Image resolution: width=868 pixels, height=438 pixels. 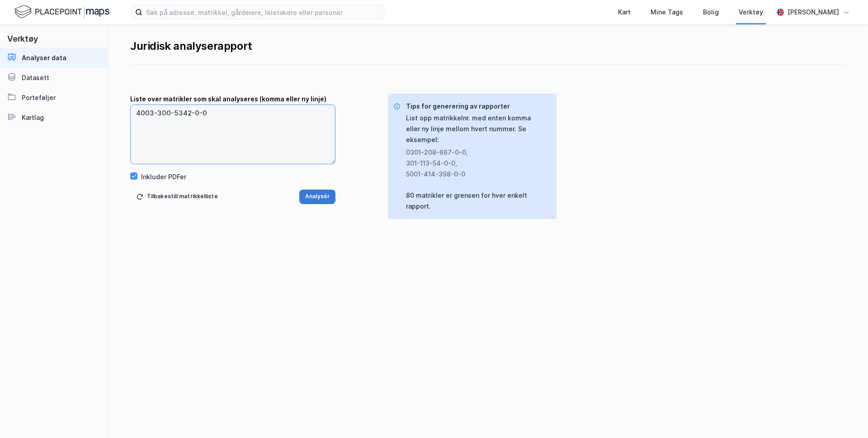 I want to click on div: Verktøy, so click(x=751, y=12).